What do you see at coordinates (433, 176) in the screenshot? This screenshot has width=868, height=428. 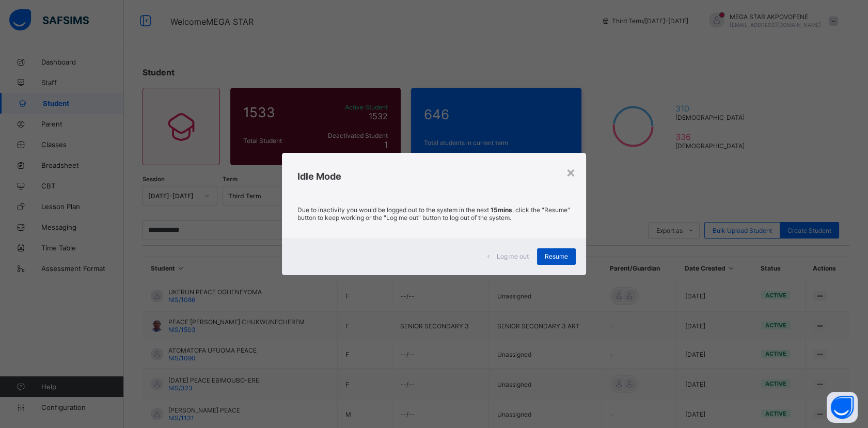 I see `h2: Idle Mode` at bounding box center [433, 176].